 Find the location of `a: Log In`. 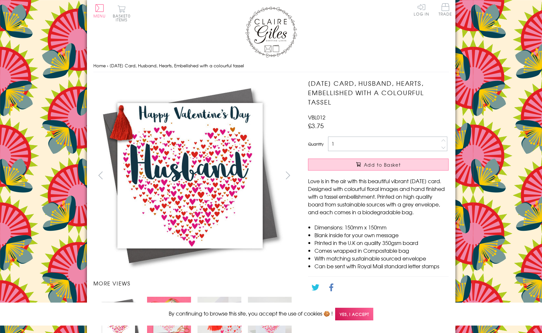

a: Log In is located at coordinates (421, 9).